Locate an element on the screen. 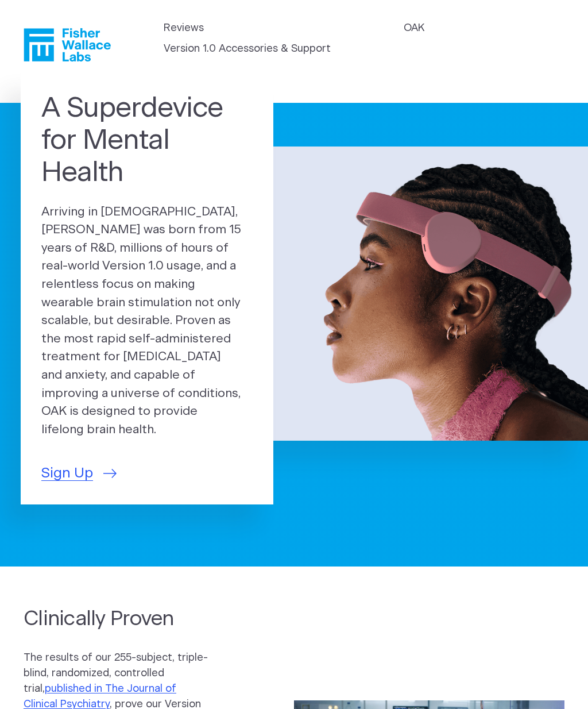 The width and height of the screenshot is (588, 709). h2: Clinically Proven is located at coordinates (117, 620).